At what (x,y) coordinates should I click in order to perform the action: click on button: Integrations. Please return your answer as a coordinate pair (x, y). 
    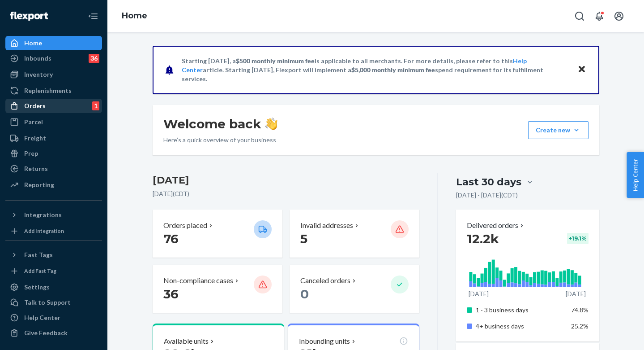
    Looking at the image, I should click on (54, 214).